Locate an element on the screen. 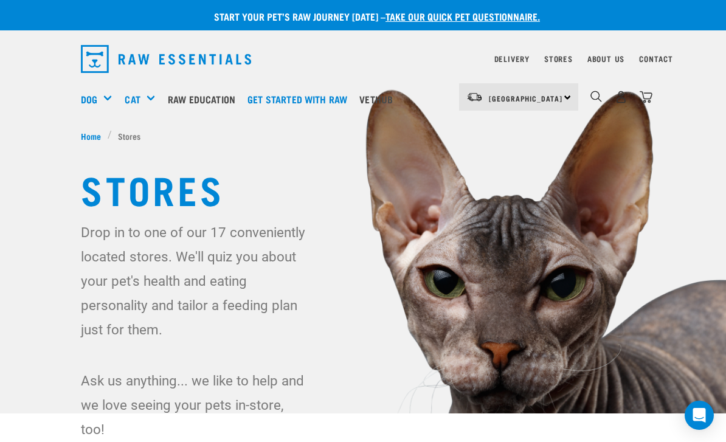 This screenshot has width=726, height=442. p: Drop in to one of our 17 conveniently located stores. We'll quiz you about your pet's health and ... is located at coordinates (193, 281).